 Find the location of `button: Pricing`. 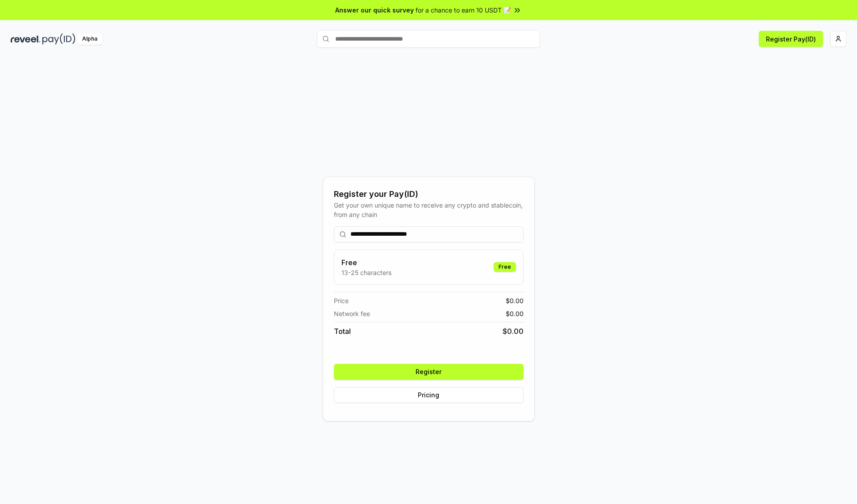

button: Pricing is located at coordinates (429, 395).